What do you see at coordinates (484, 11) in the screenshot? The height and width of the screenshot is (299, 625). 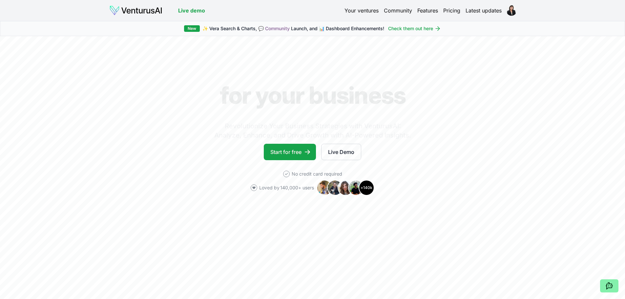 I see `a: Latest updates` at bounding box center [484, 11].